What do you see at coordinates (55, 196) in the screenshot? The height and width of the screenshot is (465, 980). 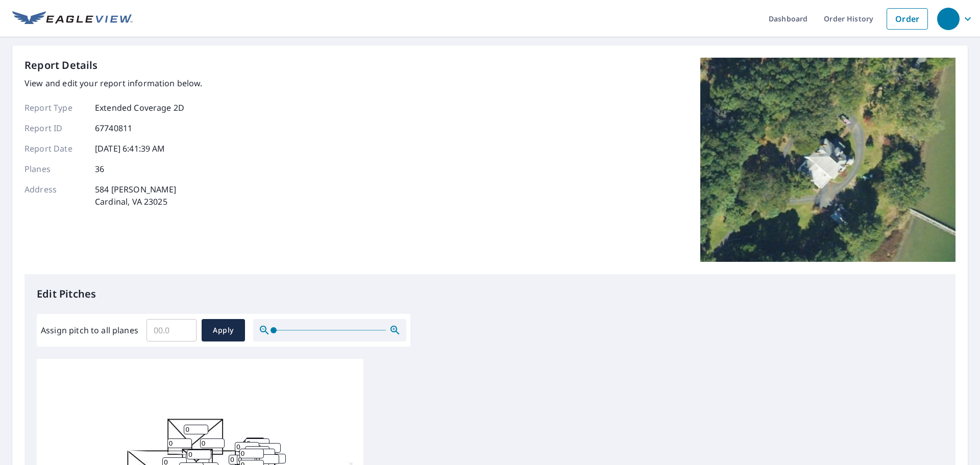 I see `p: Address` at bounding box center [55, 196].